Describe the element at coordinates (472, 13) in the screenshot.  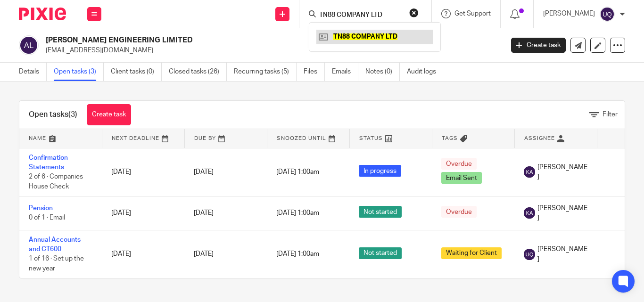
I see `span: Get Support` at that location.